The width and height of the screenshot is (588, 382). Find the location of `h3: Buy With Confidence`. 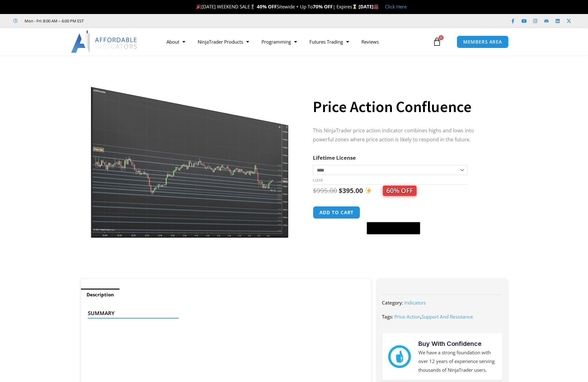

h3: Buy With Confidence is located at coordinates (457, 344).